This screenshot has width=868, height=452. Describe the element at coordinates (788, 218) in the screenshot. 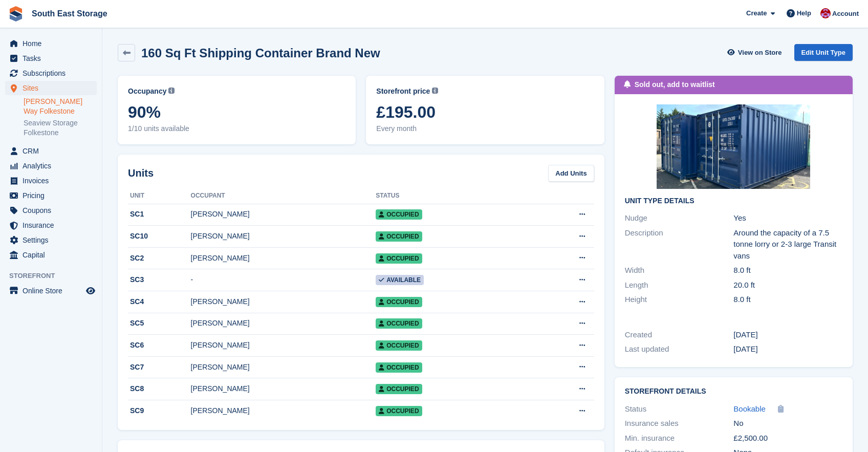

I see `div: Yes` at that location.